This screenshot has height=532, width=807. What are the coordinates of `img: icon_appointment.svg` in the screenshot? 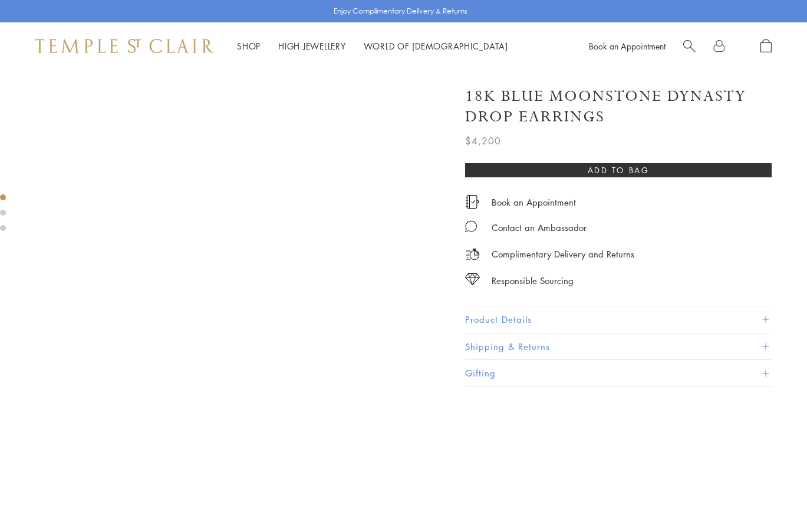 It's located at (472, 202).